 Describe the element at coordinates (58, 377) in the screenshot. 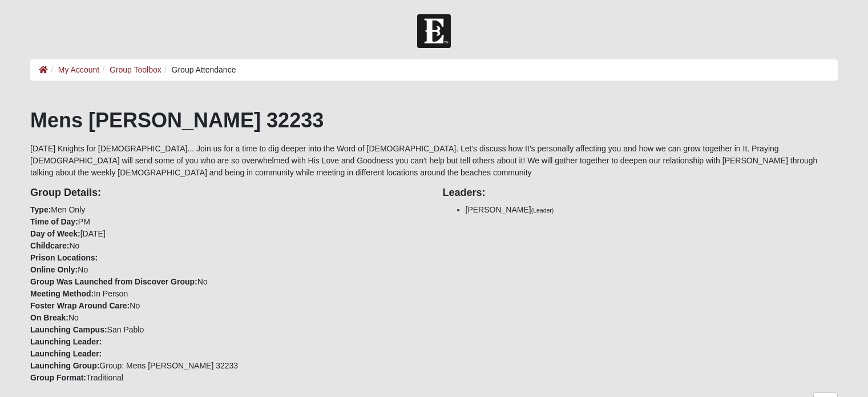

I see `strong: Group Format:` at that location.